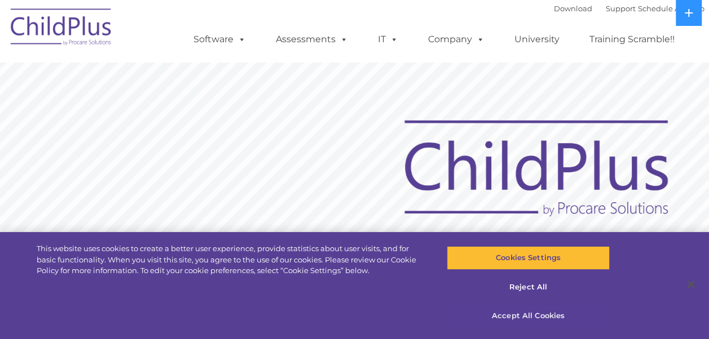 This screenshot has width=709, height=339. Describe the element at coordinates (61, 29) in the screenshot. I see `img: ChildPlus by Procare Solutions` at that location.